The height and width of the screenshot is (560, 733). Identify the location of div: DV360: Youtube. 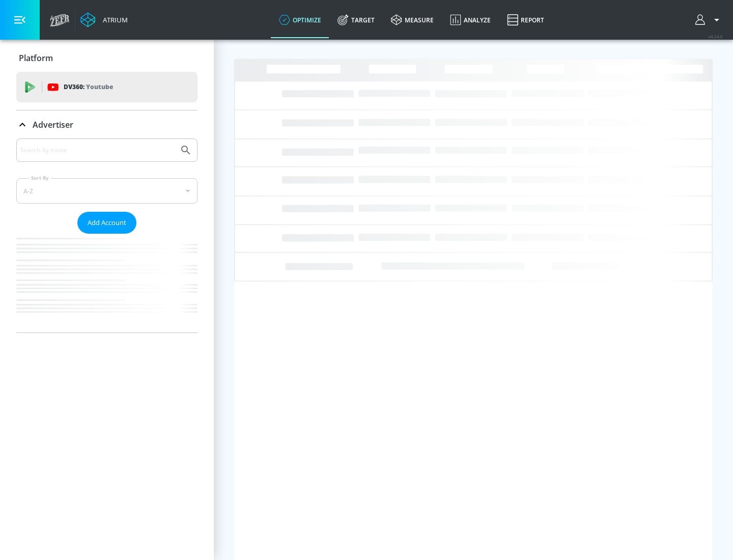
(107, 87).